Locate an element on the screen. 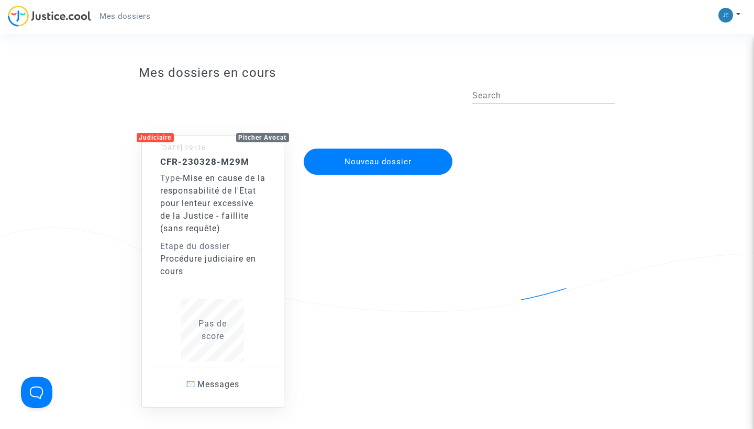 The height and width of the screenshot is (429, 754). h3: Mes dossiers en cours is located at coordinates (377, 73).